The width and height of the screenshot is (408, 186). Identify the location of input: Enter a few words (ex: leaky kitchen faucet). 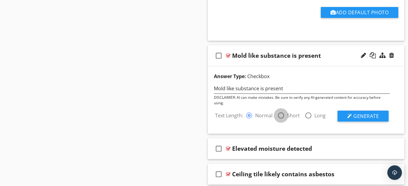
(302, 89).